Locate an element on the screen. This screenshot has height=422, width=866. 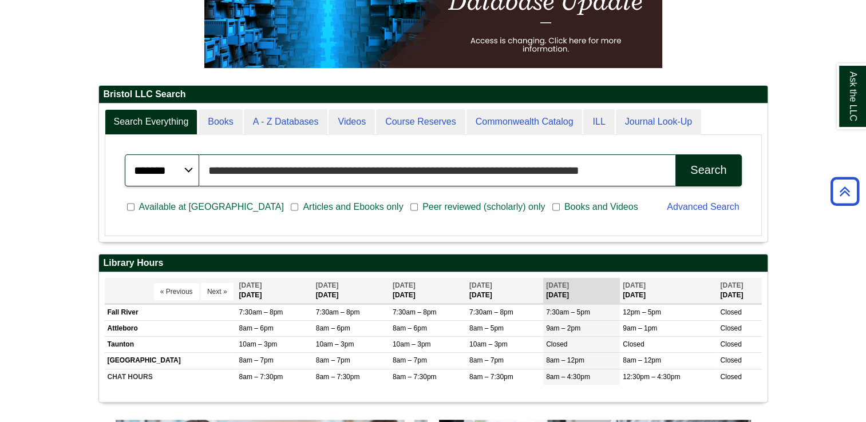
div: Search is located at coordinates (708, 170).